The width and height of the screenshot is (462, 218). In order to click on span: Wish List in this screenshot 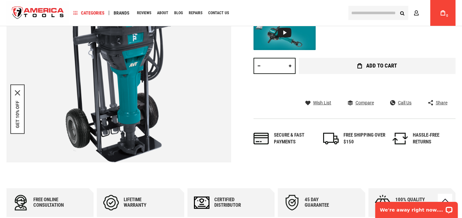, I will do `click(322, 103)`.